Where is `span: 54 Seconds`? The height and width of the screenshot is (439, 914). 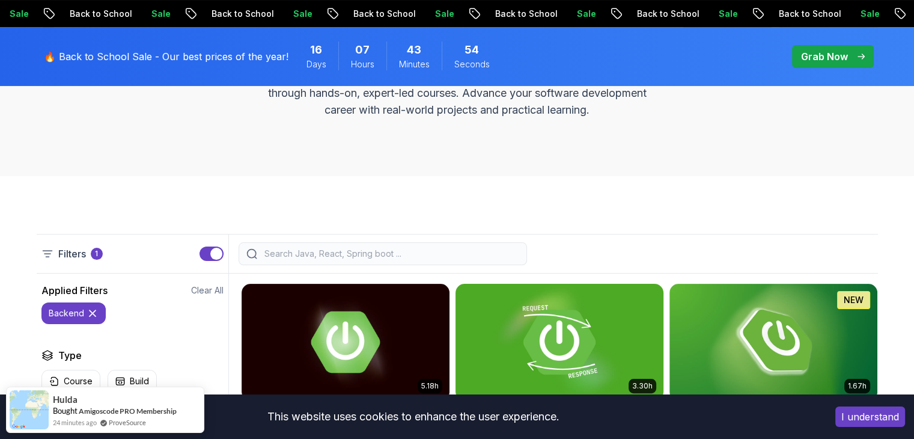 span: 54 Seconds is located at coordinates (472, 50).